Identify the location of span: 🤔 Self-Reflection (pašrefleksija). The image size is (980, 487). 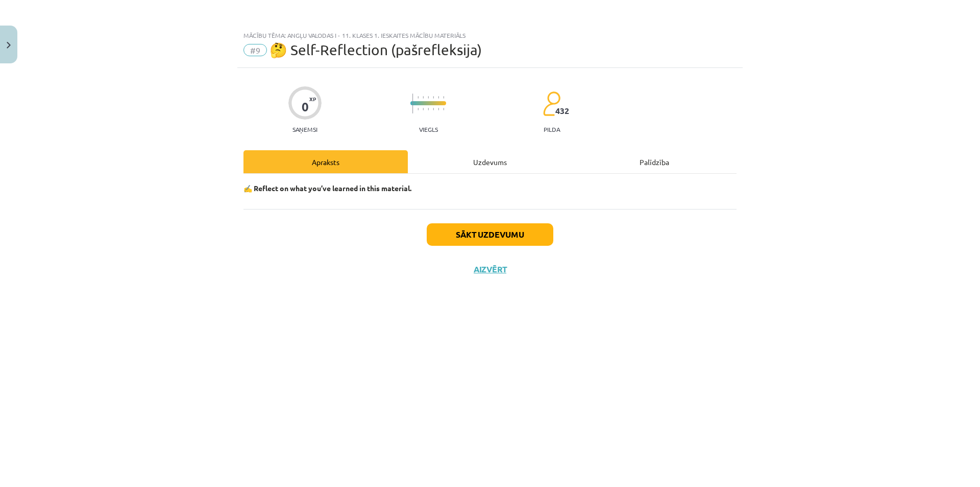
(376, 49).